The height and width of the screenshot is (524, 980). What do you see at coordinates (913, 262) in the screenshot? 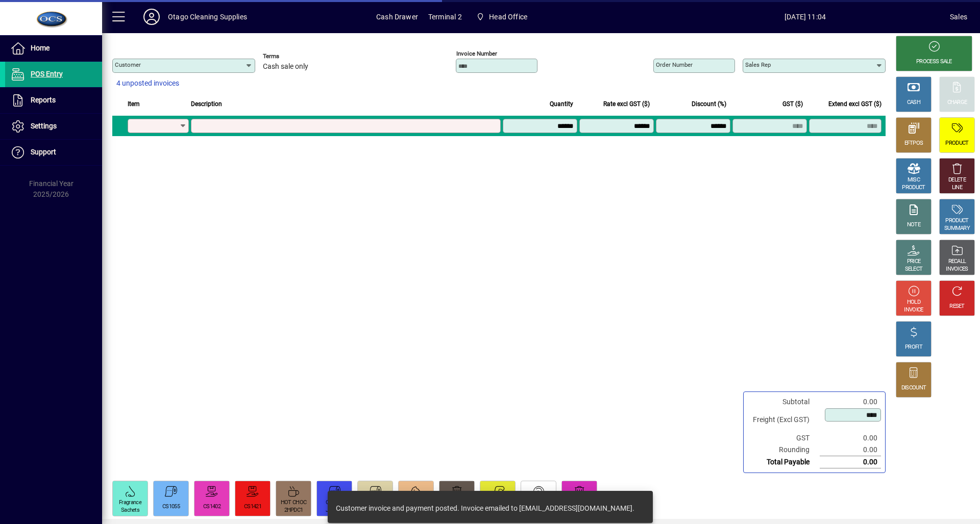
I see `div: PRICE` at bounding box center [913, 262].